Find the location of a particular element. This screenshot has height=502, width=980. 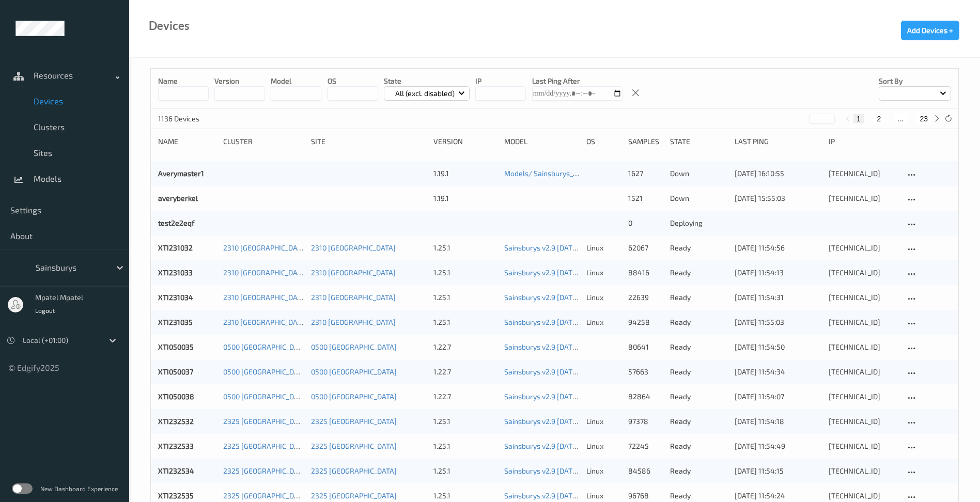

div: 1521 is located at coordinates (645, 198).